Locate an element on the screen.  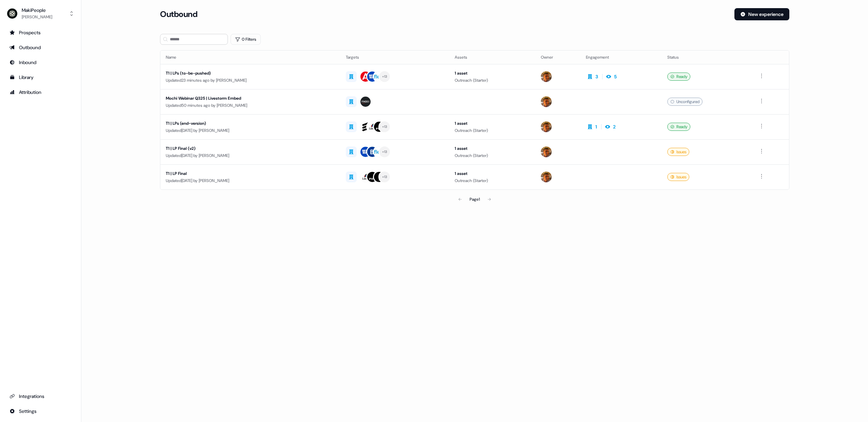
div: T1 | LPs (end-version) is located at coordinates (250, 124).